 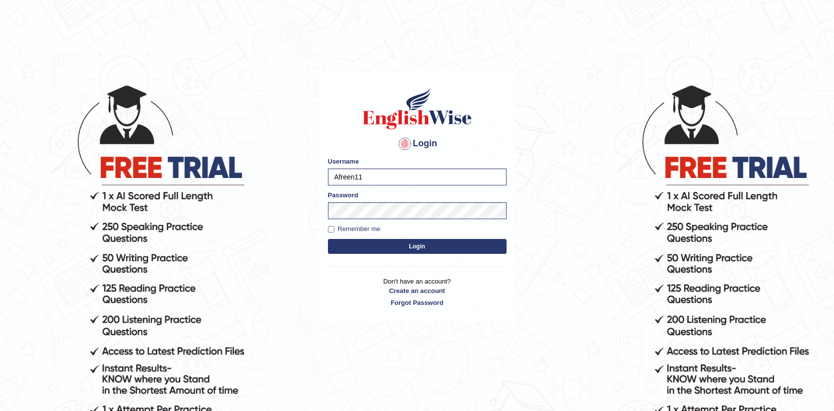 What do you see at coordinates (417, 303) in the screenshot?
I see `a: Forgot Password` at bounding box center [417, 303].